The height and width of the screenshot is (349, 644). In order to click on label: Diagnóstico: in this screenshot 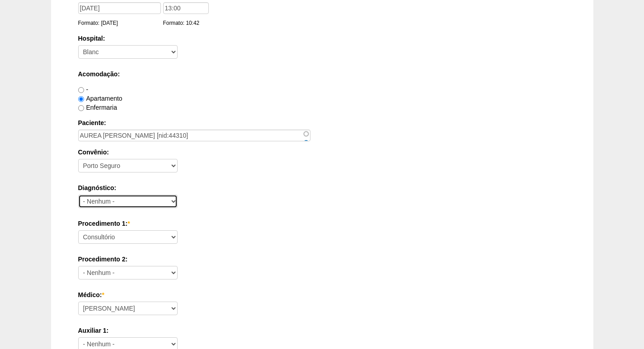, I will do `click(322, 188)`.